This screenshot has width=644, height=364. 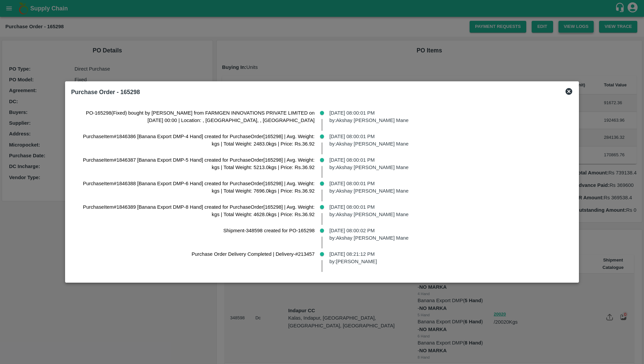 I want to click on p: Purchase Order Delivery Completed | Delivery-#213457, so click(x=196, y=254).